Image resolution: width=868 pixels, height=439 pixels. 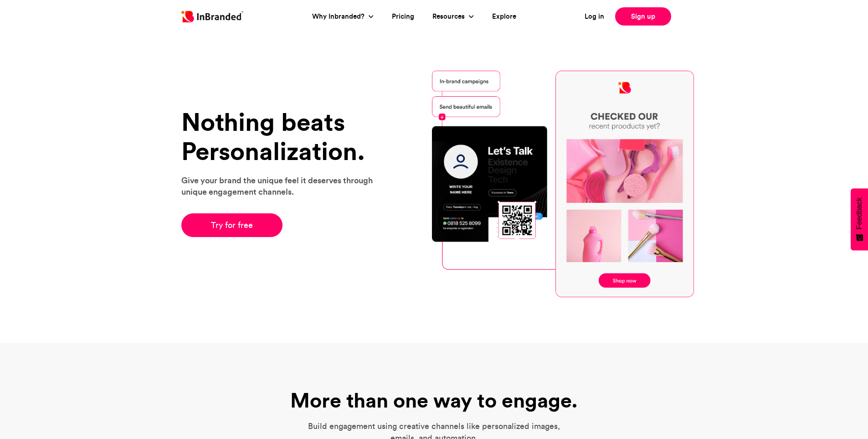 I want to click on a: Explore, so click(x=504, y=17).